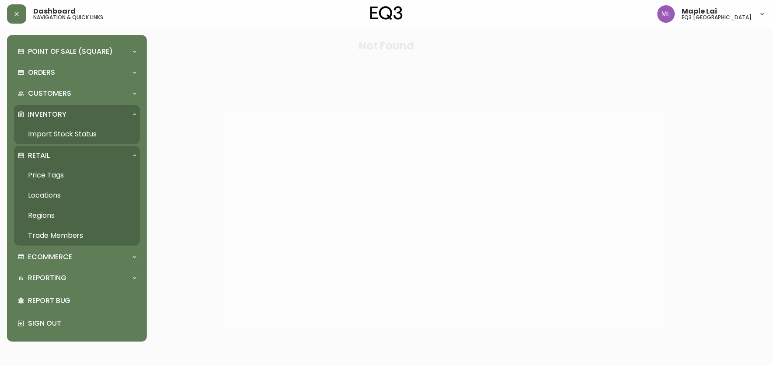 This screenshot has height=365, width=773. Describe the element at coordinates (77, 216) in the screenshot. I see `a: Regions` at that location.